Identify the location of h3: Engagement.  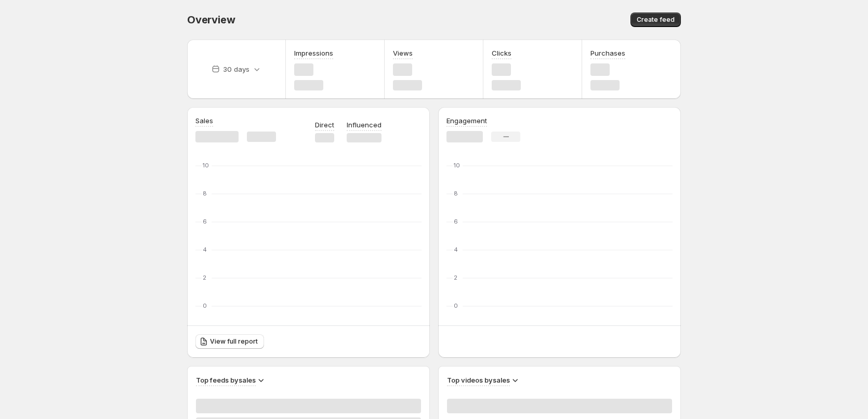
(467, 121).